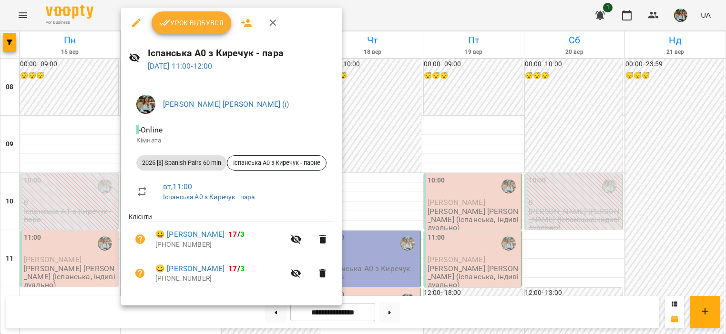 This screenshot has width=726, height=334. Describe the element at coordinates (182, 163) in the screenshot. I see `span: 2025 [8] Spanish Pairs 60 min` at that location.